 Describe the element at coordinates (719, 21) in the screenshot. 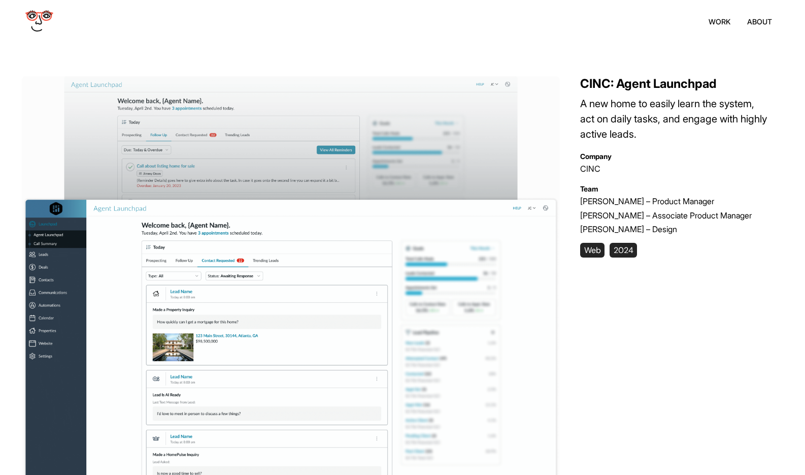

I see `a: work` at that location.